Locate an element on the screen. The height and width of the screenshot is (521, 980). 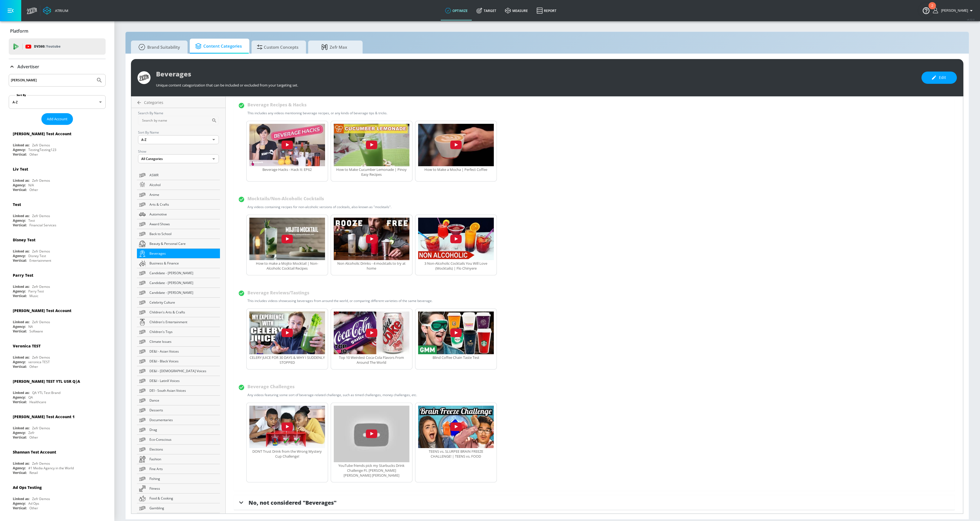
label: Sort By is located at coordinates (21, 95).